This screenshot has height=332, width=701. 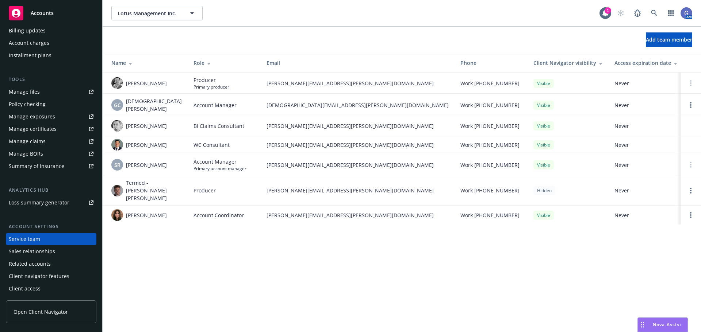 I want to click on a: Client access, so click(x=51, y=289).